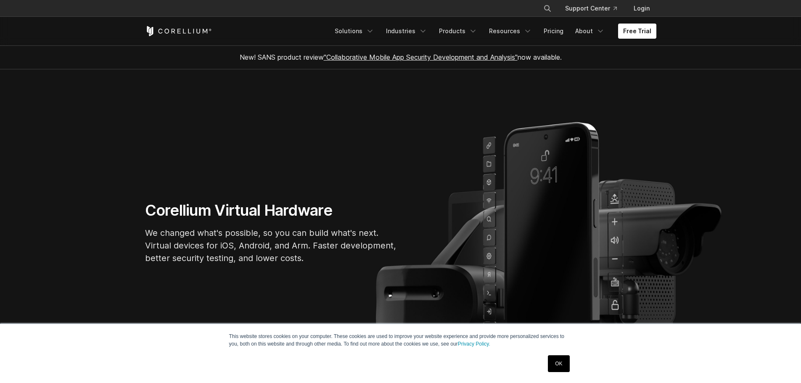 The width and height of the screenshot is (801, 383). Describe the element at coordinates (406, 31) in the screenshot. I see `a: Industries` at that location.